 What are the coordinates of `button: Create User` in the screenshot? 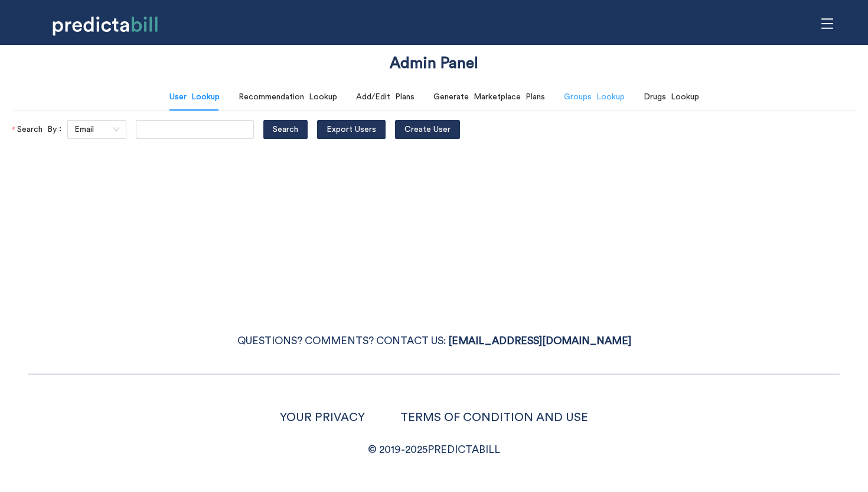 It's located at (427, 130).